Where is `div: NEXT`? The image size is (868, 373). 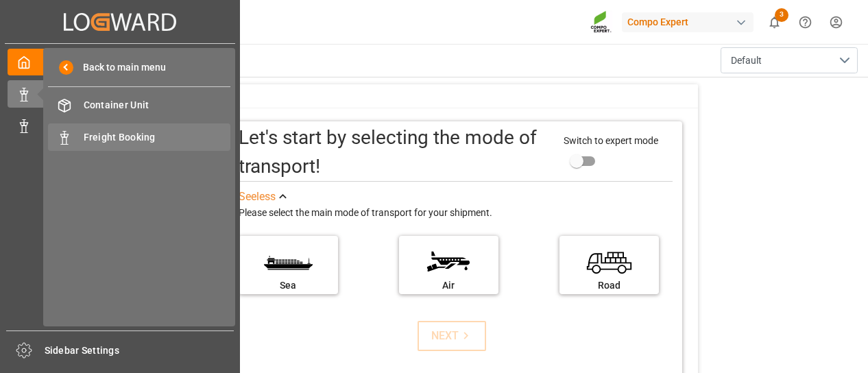
div: NEXT is located at coordinates (452, 336).